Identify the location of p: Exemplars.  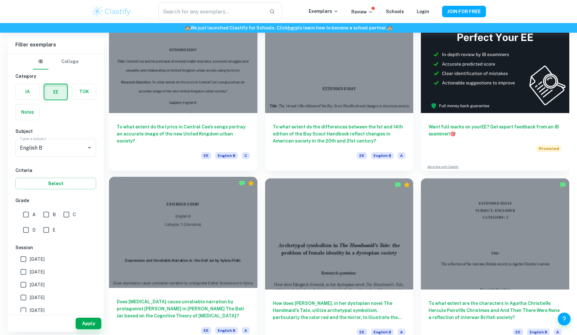
(323, 11).